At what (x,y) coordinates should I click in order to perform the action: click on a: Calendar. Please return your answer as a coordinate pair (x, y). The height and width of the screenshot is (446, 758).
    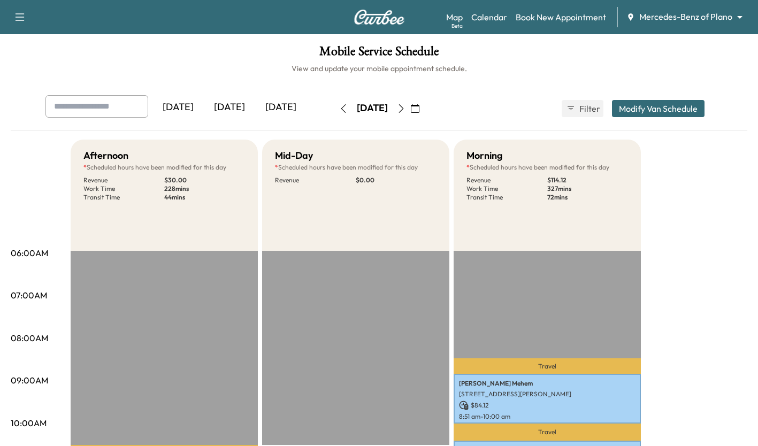
    Looking at the image, I should click on (489, 17).